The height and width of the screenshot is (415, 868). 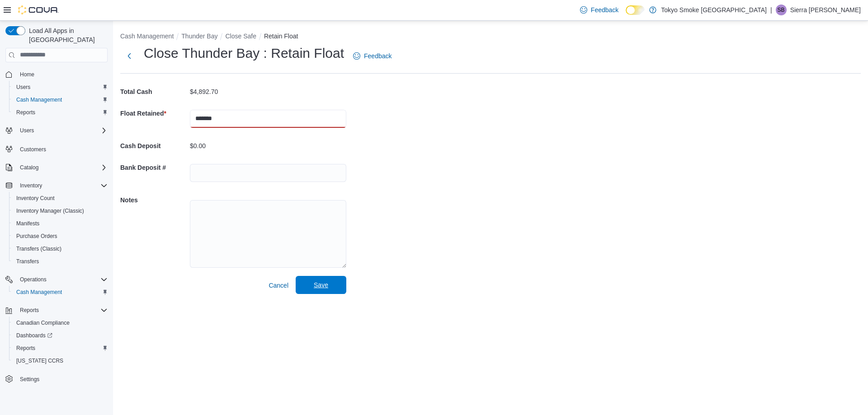 I want to click on button: Save, so click(x=321, y=285).